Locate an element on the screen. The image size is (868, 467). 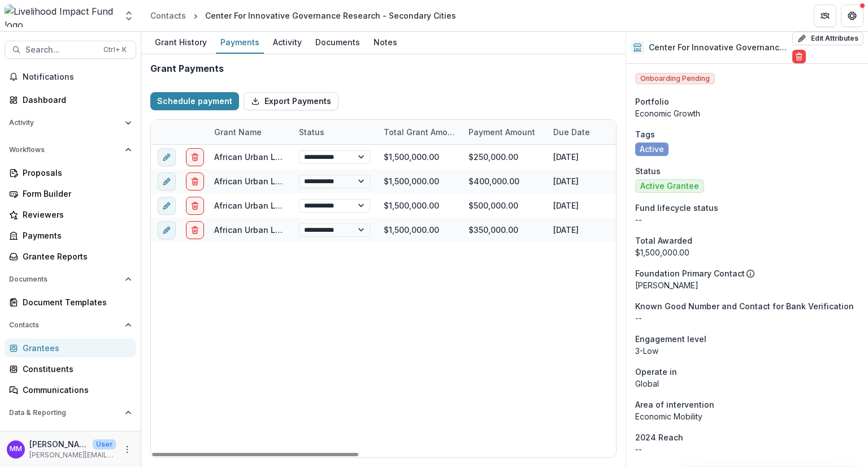
div: Document Templates is located at coordinates (74, 302).